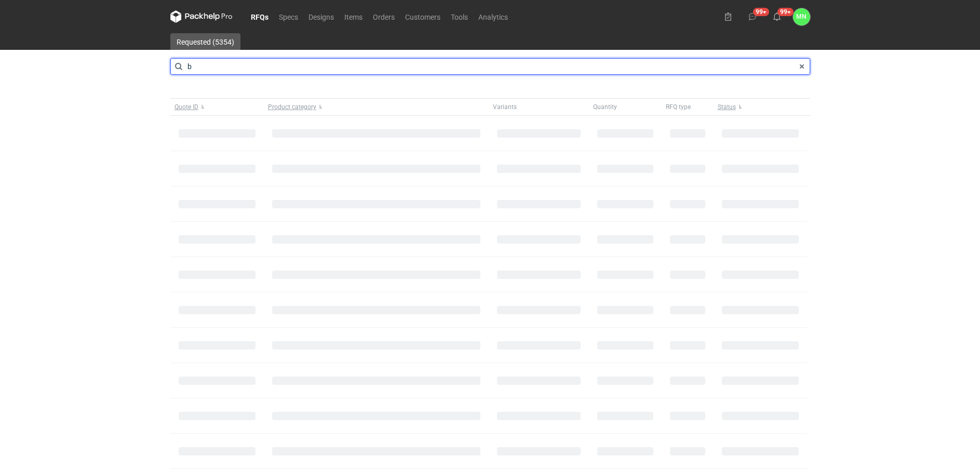 The width and height of the screenshot is (980, 470). Describe the element at coordinates (422, 17) in the screenshot. I see `a: Customers` at that location.